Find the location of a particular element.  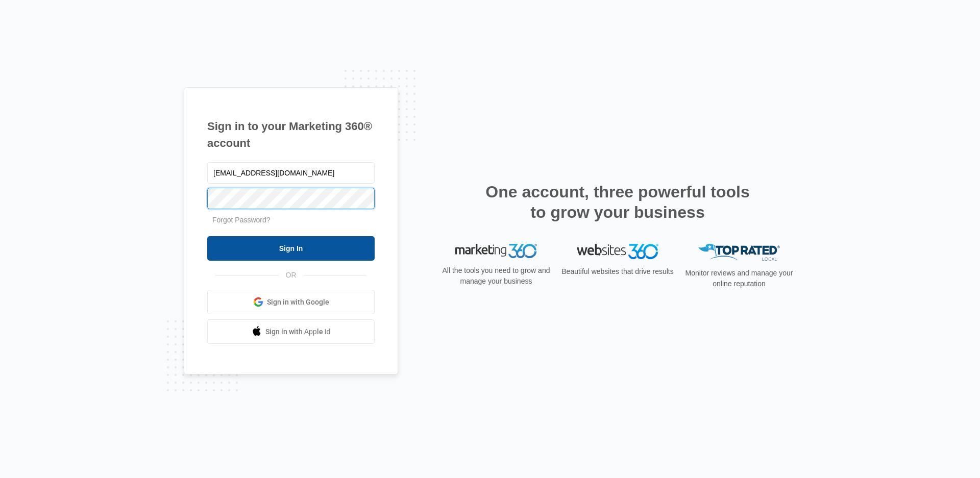

h1: Sign in to your Marketing 360® account is located at coordinates (291, 135).